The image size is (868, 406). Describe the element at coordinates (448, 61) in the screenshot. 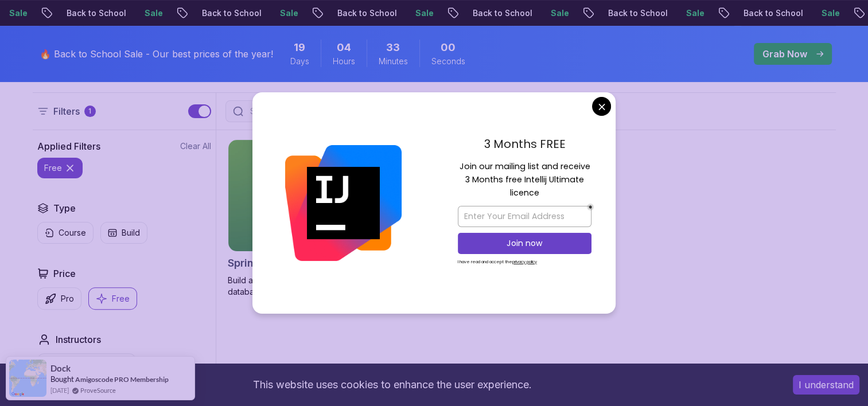

I see `span: Seconds` at that location.